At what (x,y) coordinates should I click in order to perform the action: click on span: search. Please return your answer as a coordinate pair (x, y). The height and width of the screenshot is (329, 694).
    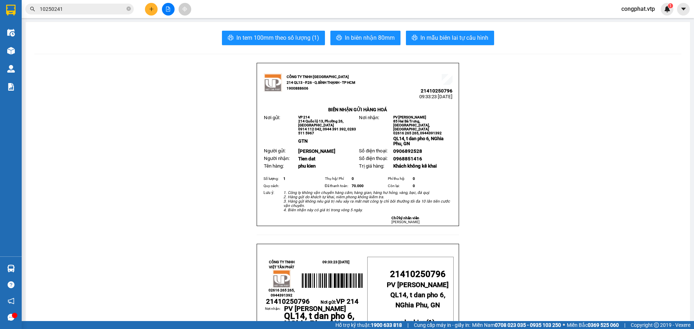
    Looking at the image, I should click on (33, 9).